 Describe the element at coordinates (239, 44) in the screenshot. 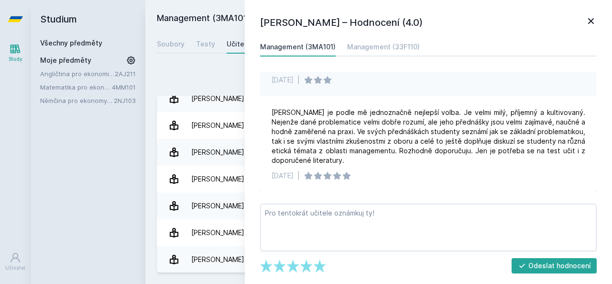

I see `div: Učitelé` at that location.